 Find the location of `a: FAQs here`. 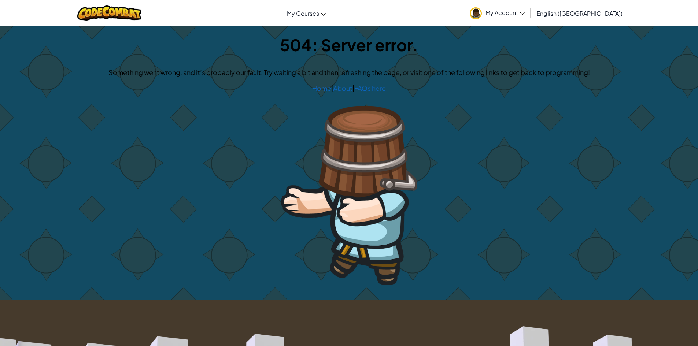

a: FAQs here is located at coordinates (370, 88).